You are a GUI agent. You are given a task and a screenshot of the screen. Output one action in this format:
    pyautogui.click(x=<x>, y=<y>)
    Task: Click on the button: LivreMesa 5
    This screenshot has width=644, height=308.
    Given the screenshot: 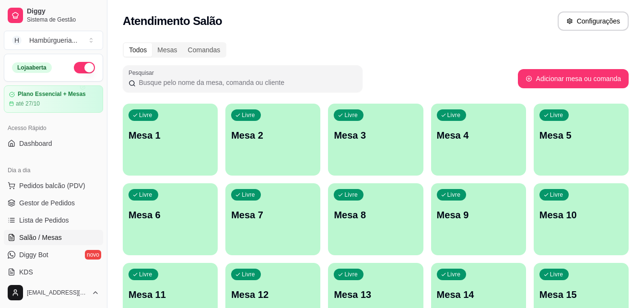 What is the action you would take?
    pyautogui.click(x=581, y=139)
    